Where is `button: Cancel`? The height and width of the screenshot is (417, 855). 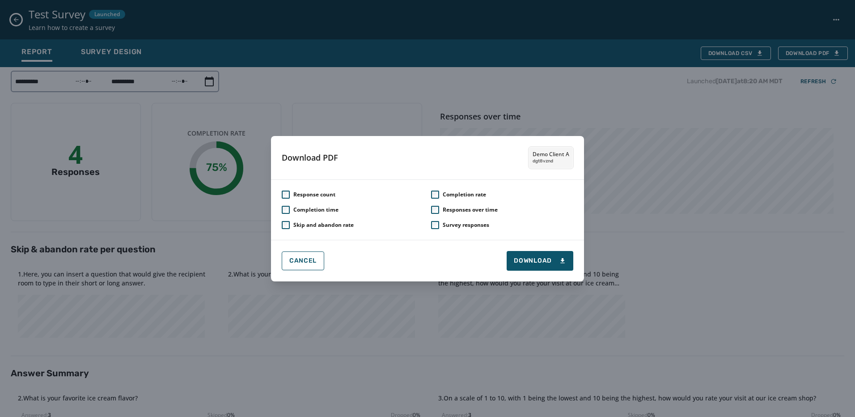
button: Cancel is located at coordinates (303, 261).